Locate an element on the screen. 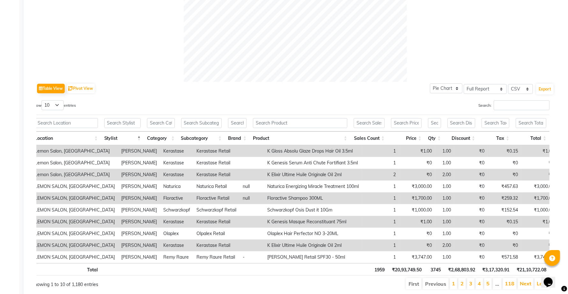  th: Stylist: activate to sort column descending is located at coordinates (122, 138).